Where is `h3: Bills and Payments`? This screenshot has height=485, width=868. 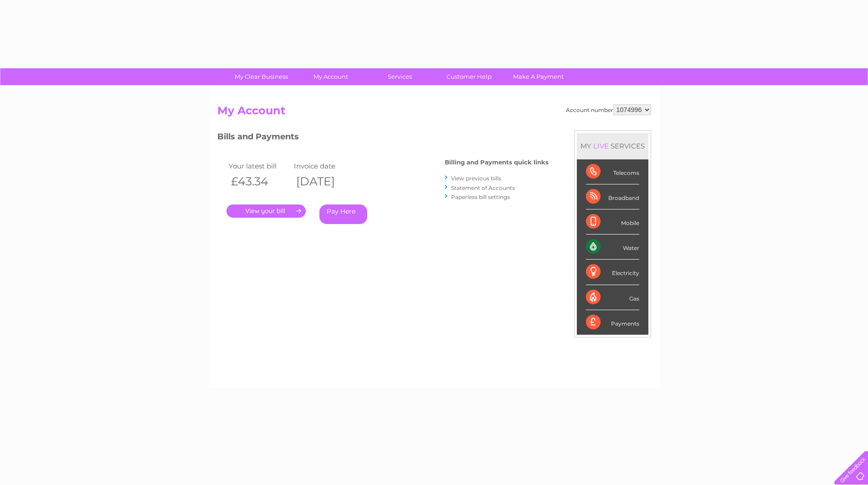 h3: Bills and Payments is located at coordinates (383, 138).